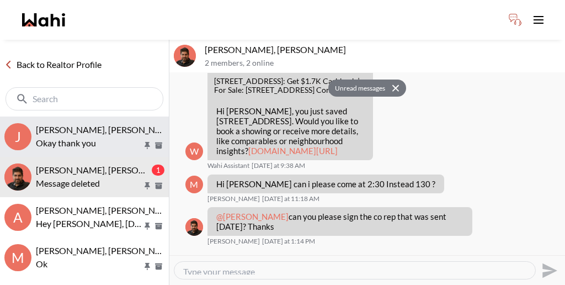 The height and width of the screenshot is (285, 565). Describe the element at coordinates (158, 170) in the screenshot. I see `div: 1` at that location.